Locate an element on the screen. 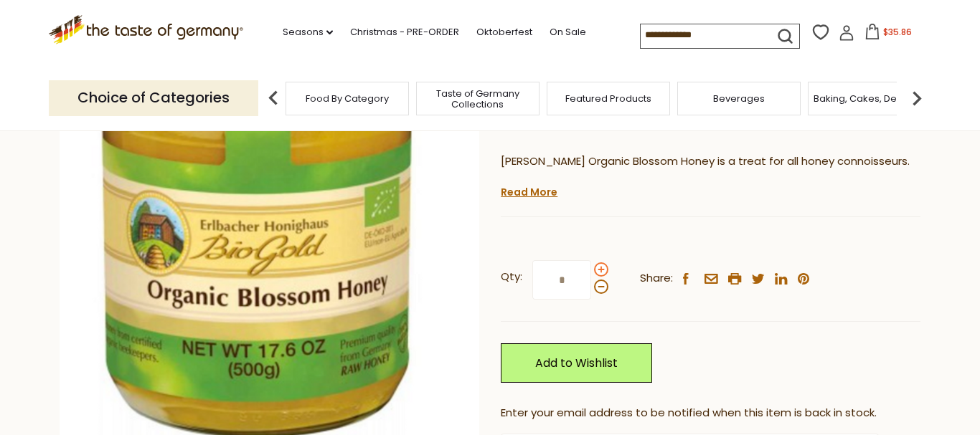 The width and height of the screenshot is (980, 435). button: $35.86 is located at coordinates (887, 34).